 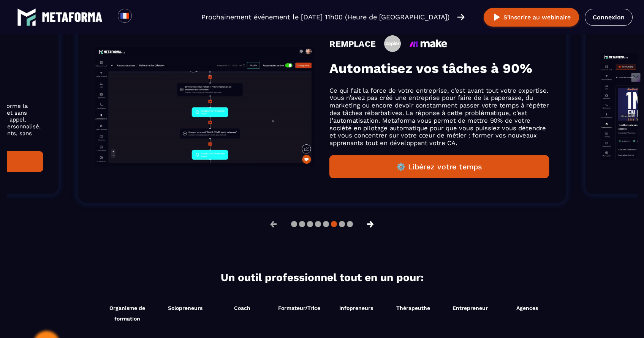 What do you see at coordinates (439, 116) in the screenshot?
I see `p: Ce qui fait la force de votre entreprise, c’est avant tout votre expertise. Vous n’avez pas créé ...` at bounding box center [439, 116].